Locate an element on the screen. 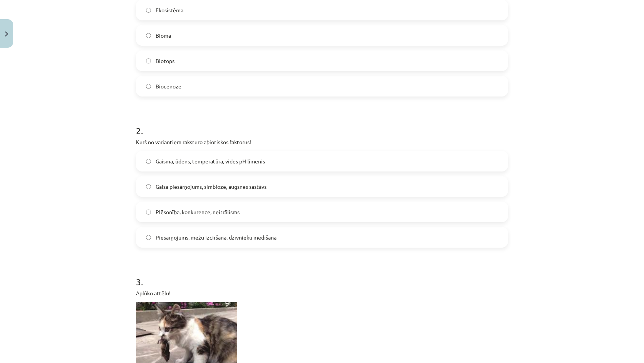 Image resolution: width=644 pixels, height=363 pixels. input: Biocenoze is located at coordinates (148, 86).